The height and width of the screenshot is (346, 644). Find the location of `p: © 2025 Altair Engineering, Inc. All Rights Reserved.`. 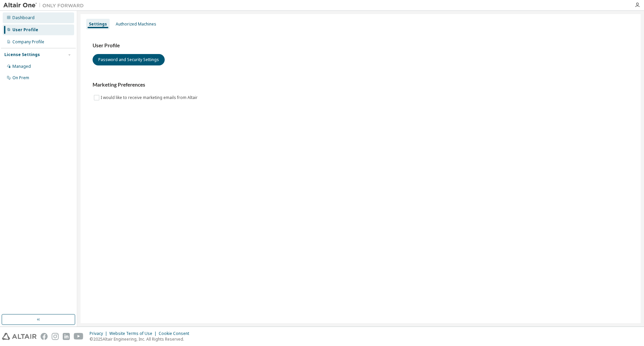

p: © 2025 Altair Engineering, Inc. All Rights Reserved. is located at coordinates (141, 339).